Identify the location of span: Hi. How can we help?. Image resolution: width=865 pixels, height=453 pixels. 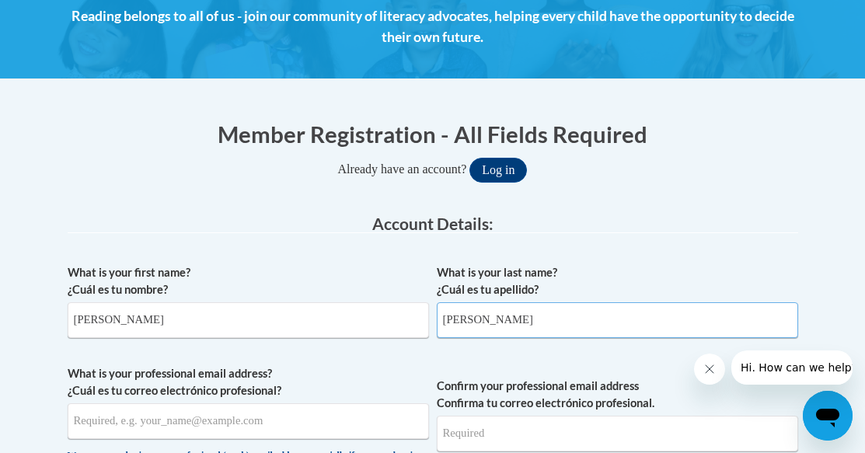
(68, 17).